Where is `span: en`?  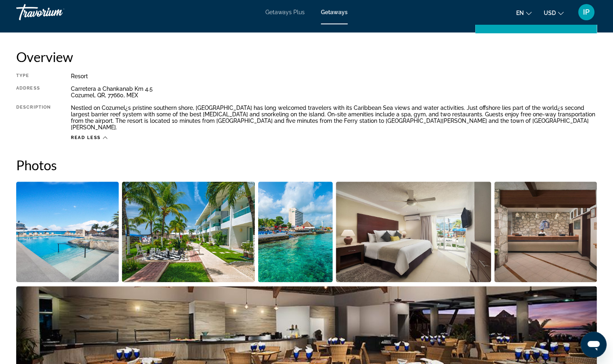 span: en is located at coordinates (520, 13).